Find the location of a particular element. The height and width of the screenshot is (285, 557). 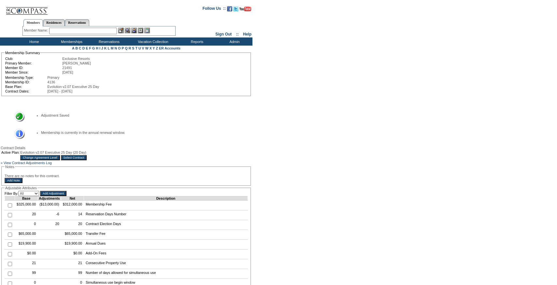

td: Base Plan: is located at coordinates (26, 87).